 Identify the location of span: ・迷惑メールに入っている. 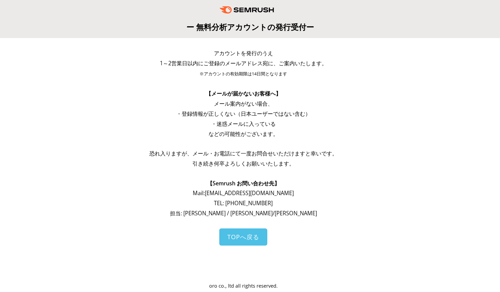
(244, 124).